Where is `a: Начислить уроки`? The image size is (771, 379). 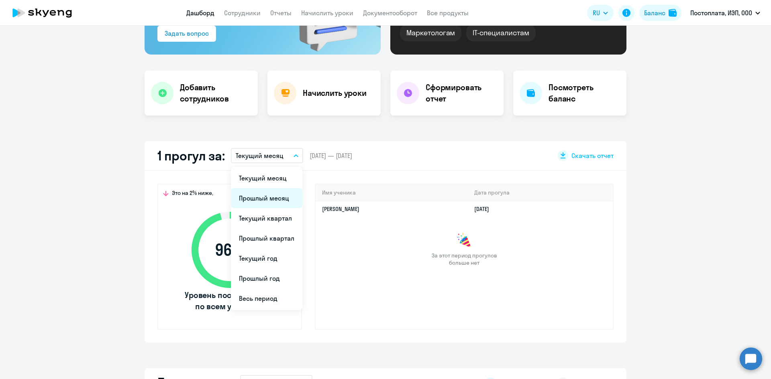
a: Начислить уроки is located at coordinates (327, 13).